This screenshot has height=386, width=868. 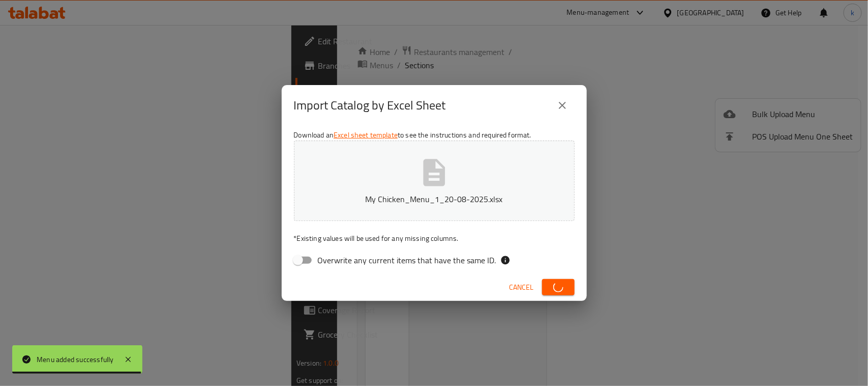 I want to click on button: close, so click(x=562, y=106).